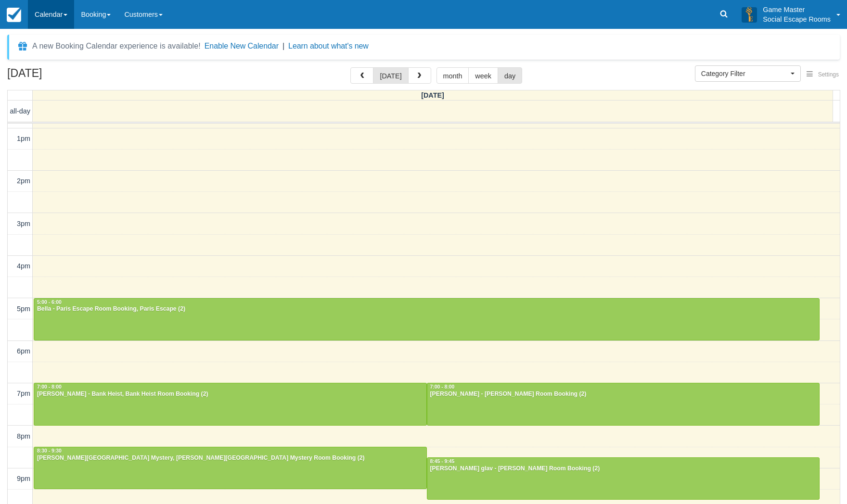  Describe the element at coordinates (796, 19) in the screenshot. I see `p: Social Escape Rooms` at that location.